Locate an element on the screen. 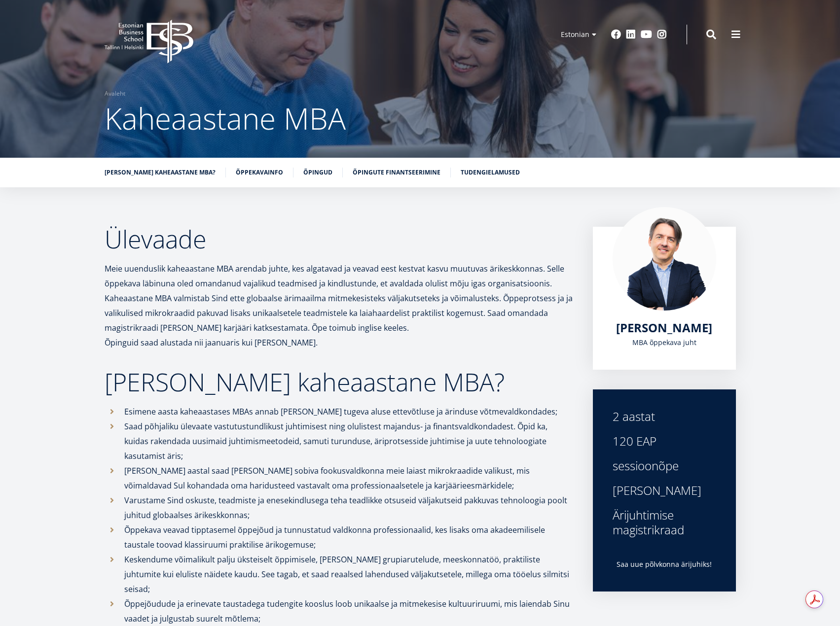 This screenshot has width=840, height=626. p: Meie uuenduslik kaheaastane MBA arendab juhte, kes algatavad ja veavad eest kestvat kasvu muutuva... is located at coordinates (339, 298).